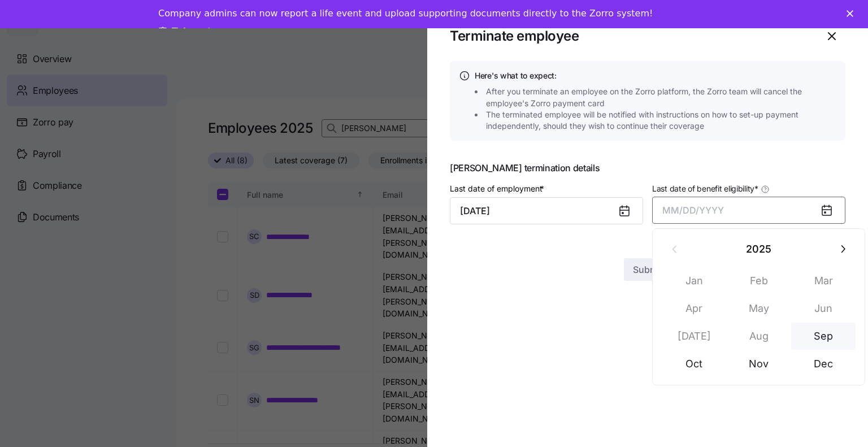  What do you see at coordinates (547, 211) in the screenshot?
I see `input: MM/DD/YYYY` at bounding box center [547, 211].